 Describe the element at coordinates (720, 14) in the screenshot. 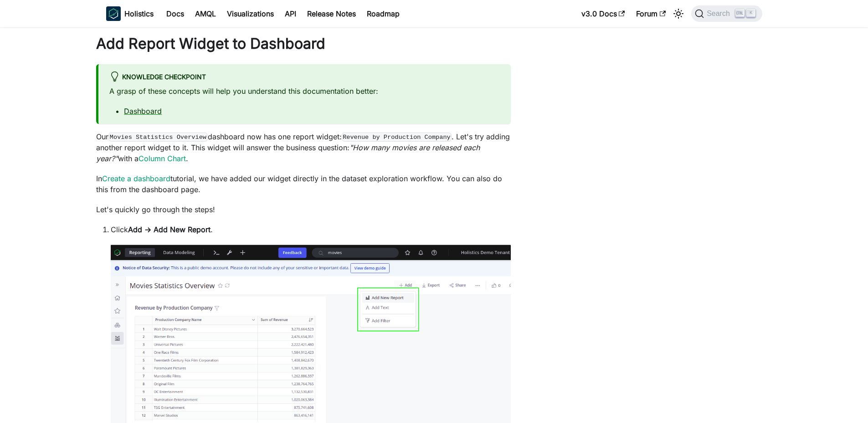

I see `span: Search` at that location.